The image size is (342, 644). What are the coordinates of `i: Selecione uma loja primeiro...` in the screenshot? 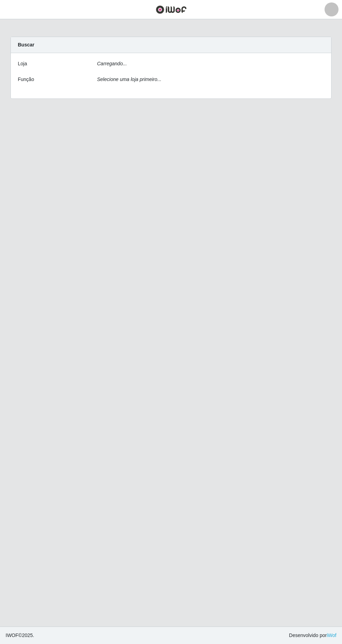 It's located at (129, 79).